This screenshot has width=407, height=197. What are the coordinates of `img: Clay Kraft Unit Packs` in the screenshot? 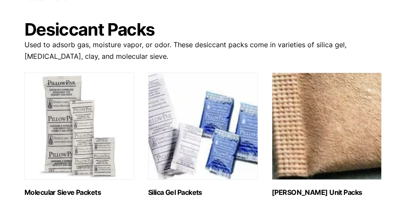 It's located at (327, 126).